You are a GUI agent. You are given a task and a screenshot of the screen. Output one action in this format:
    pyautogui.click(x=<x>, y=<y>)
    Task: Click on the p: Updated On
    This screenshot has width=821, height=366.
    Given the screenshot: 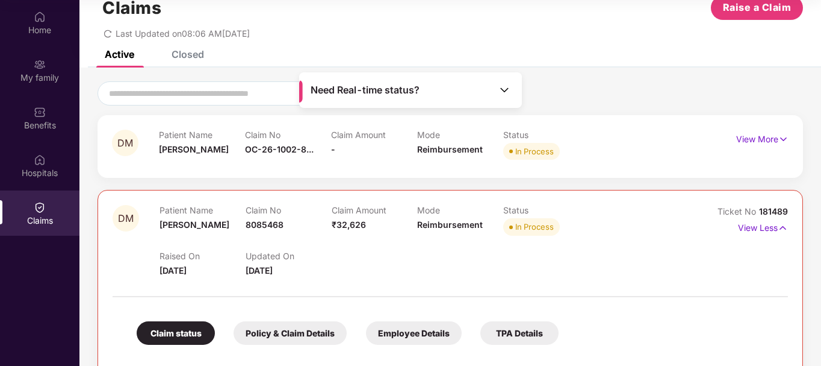 What is the action you would take?
    pyautogui.click(x=288, y=255)
    